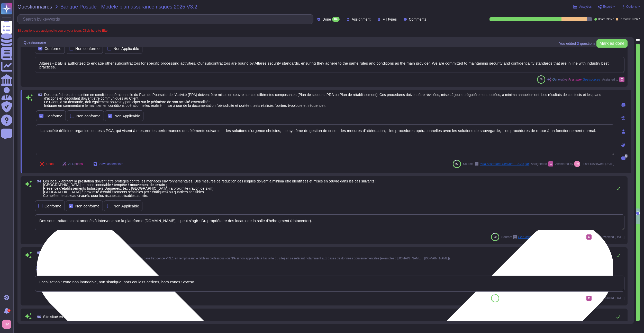 Image resolution: width=644 pixels, height=333 pixels. What do you see at coordinates (361, 19) in the screenshot?
I see `span: Assignment` at bounding box center [361, 19].